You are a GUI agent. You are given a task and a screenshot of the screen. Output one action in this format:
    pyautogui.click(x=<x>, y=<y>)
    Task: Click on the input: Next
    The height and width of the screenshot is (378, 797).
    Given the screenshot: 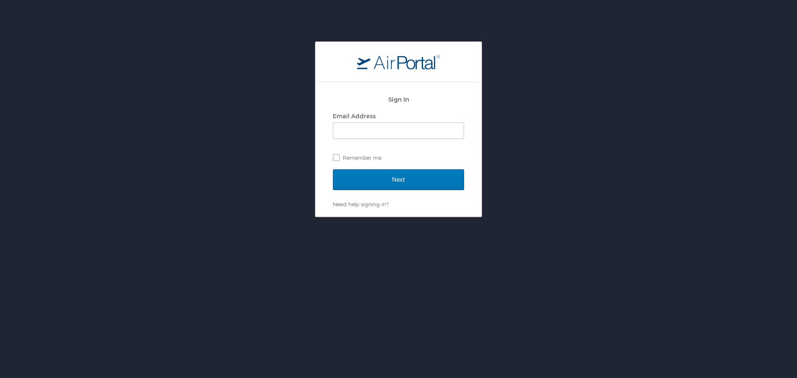 What is the action you would take?
    pyautogui.click(x=399, y=180)
    